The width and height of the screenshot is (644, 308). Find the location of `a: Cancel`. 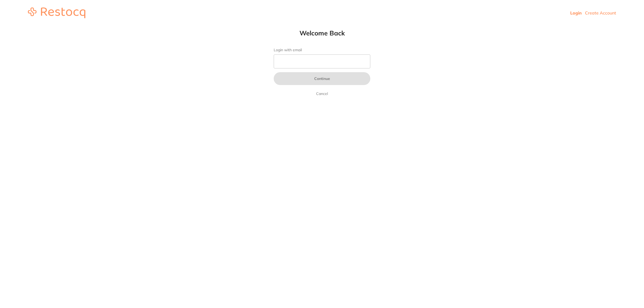

a: Cancel is located at coordinates (322, 94).